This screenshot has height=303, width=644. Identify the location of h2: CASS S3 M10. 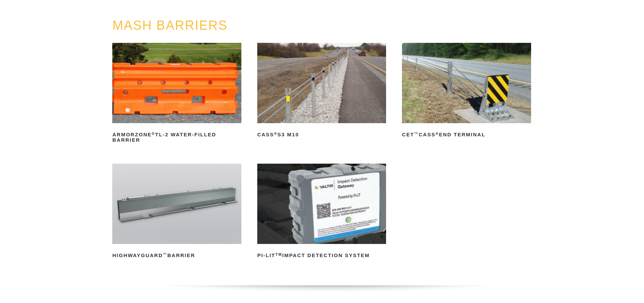
(321, 135).